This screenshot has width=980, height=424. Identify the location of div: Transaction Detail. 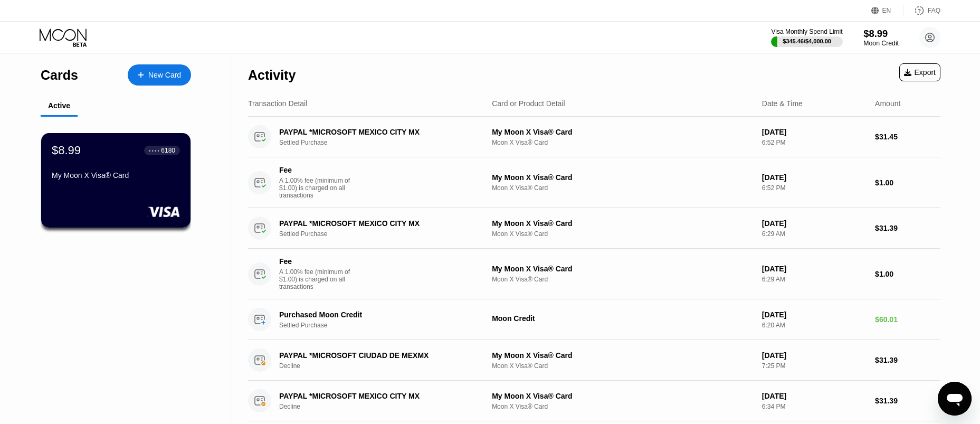
(278, 104).